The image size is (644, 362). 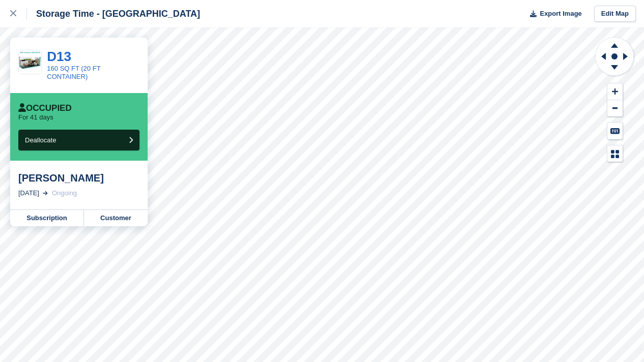 I want to click on p: For 41 days, so click(x=35, y=117).